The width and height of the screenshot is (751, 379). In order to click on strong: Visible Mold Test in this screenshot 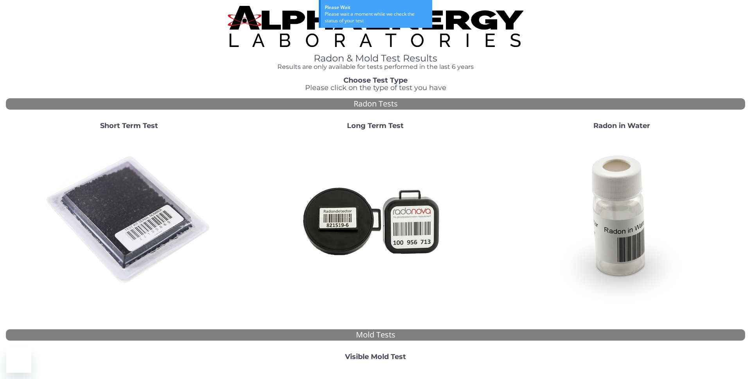, I will do `click(375, 356)`.